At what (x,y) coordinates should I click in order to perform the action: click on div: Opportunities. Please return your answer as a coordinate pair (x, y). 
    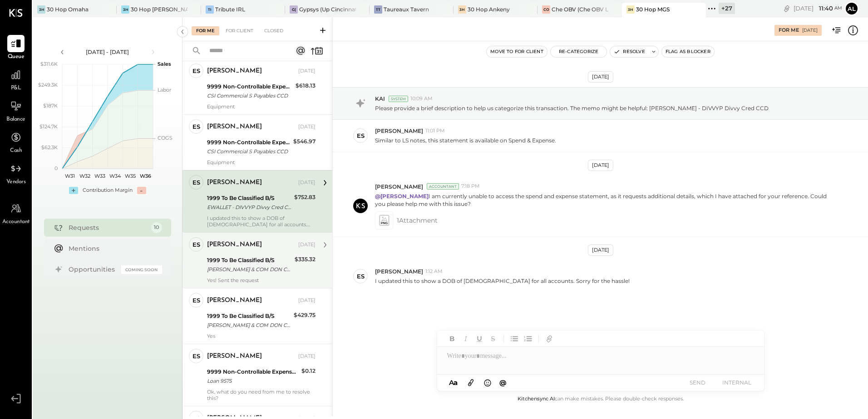
    Looking at the image, I should click on (93, 270).